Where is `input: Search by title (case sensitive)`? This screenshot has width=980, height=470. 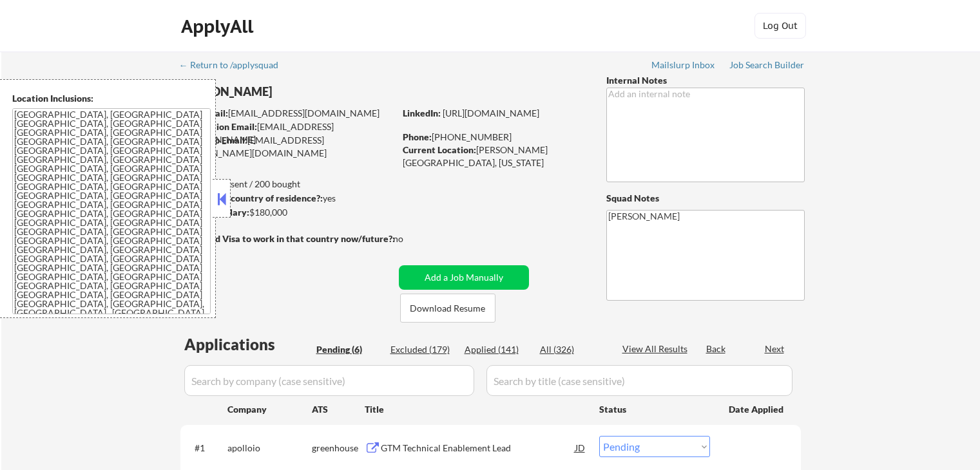
input: Search by title (case sensitive) is located at coordinates (639, 381).